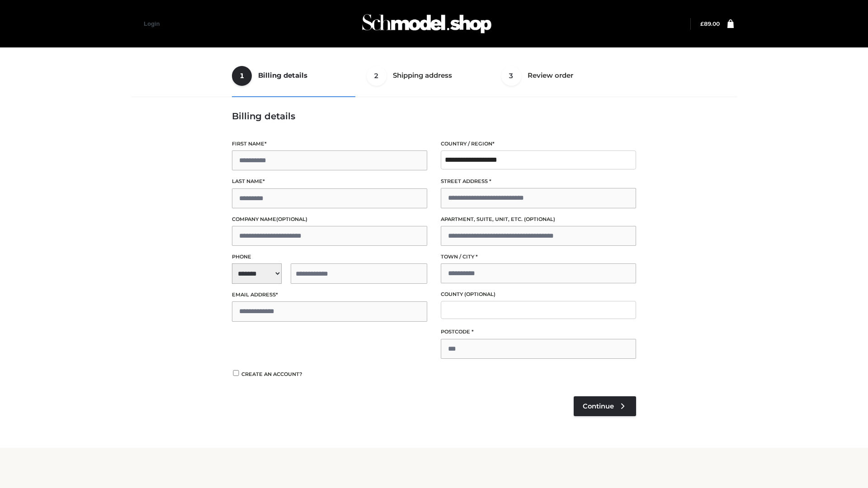  Describe the element at coordinates (152, 24) in the screenshot. I see `a: Login` at that location.